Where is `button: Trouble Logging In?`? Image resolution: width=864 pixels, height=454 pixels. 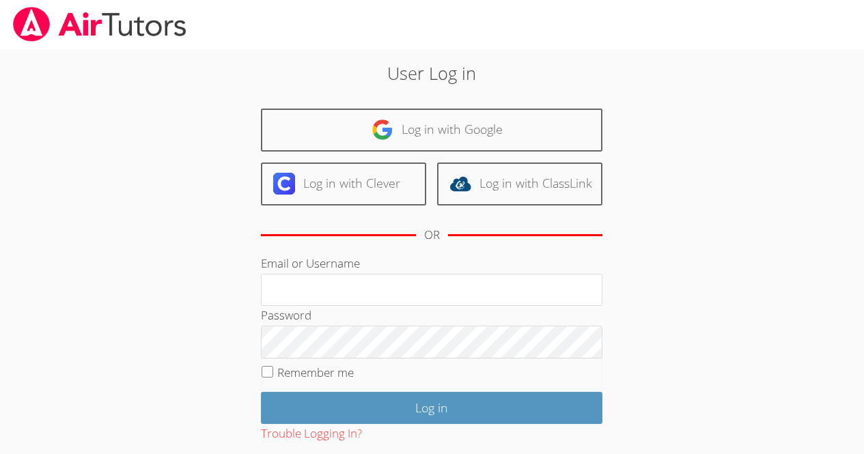
button: Trouble Logging In? is located at coordinates (312, 434).